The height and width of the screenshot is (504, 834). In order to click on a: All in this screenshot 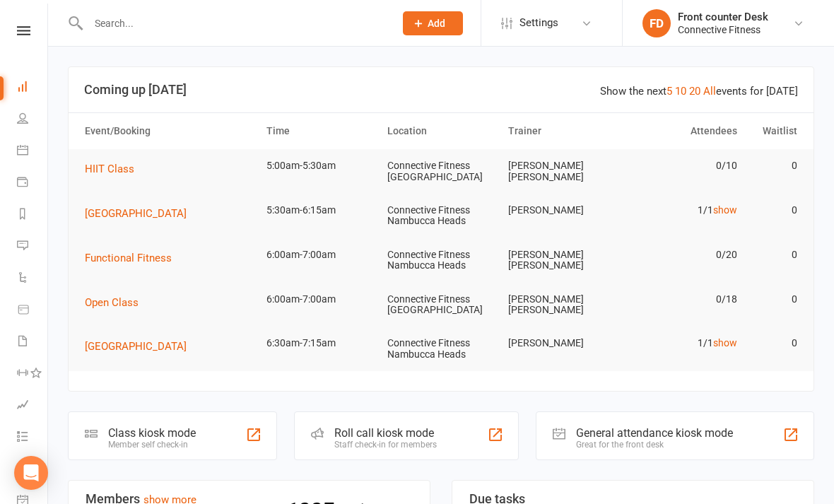, I will do `click(709, 91)`.